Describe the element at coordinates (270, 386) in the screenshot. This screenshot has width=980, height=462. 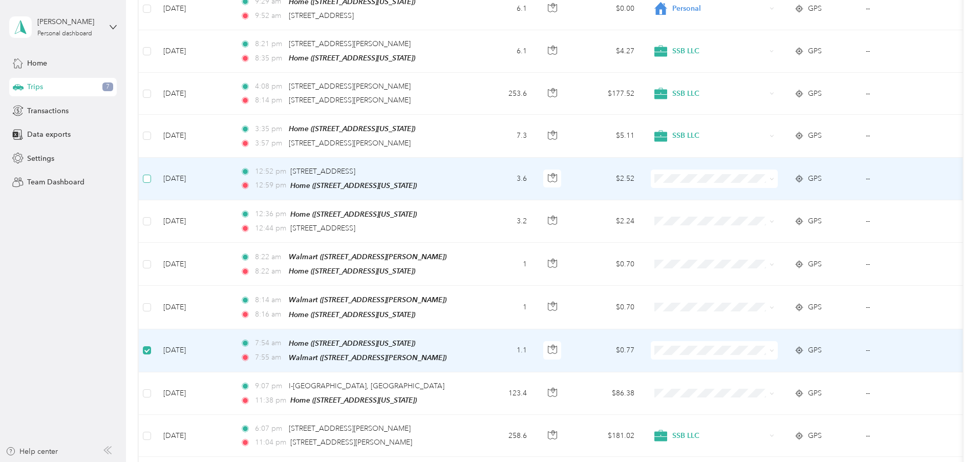
I see `span: 9:07 pm` at that location.